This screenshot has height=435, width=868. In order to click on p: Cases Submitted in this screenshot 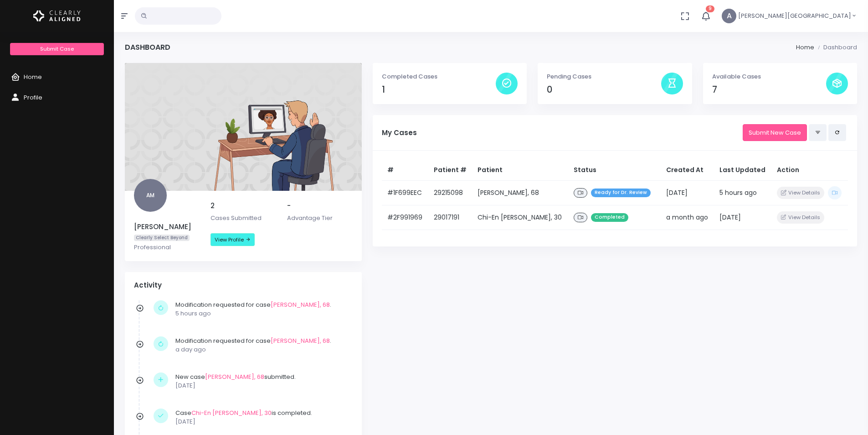, I will do `click(243, 218)`.